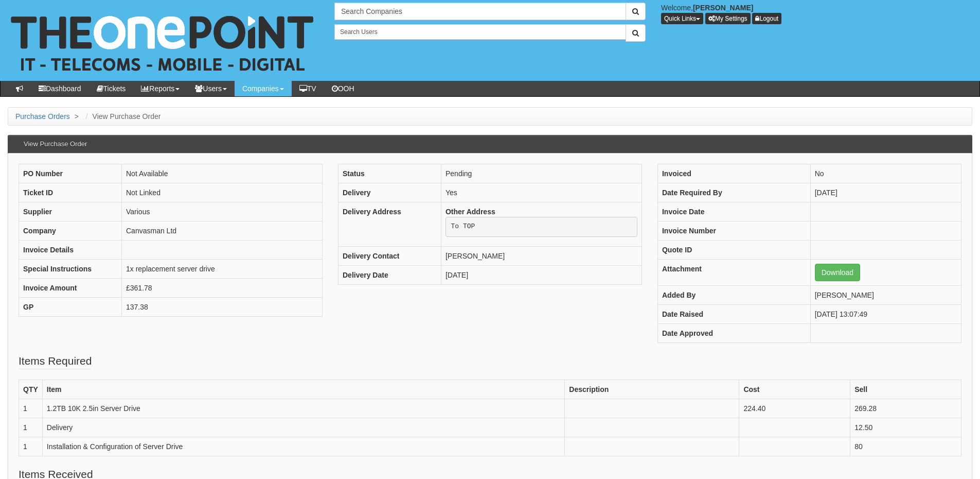  Describe the element at coordinates (70, 192) in the screenshot. I see `th: Ticket ID` at that location.